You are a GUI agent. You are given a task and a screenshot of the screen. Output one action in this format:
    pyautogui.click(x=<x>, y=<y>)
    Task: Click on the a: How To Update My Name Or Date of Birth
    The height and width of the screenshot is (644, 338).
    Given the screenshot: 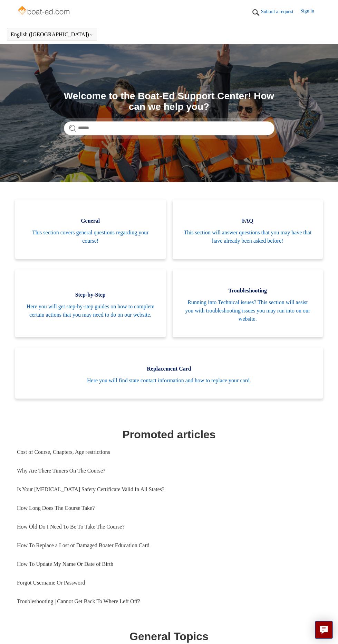 What is the action you would take?
    pyautogui.click(x=169, y=564)
    